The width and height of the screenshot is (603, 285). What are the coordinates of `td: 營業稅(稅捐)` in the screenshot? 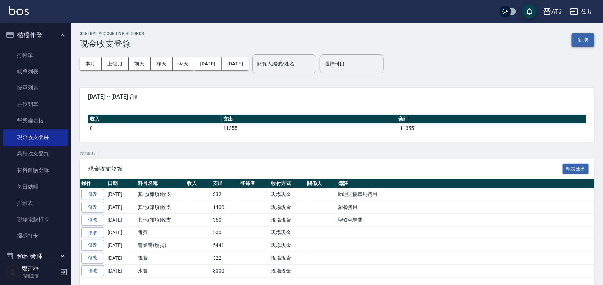 It's located at (161, 245).